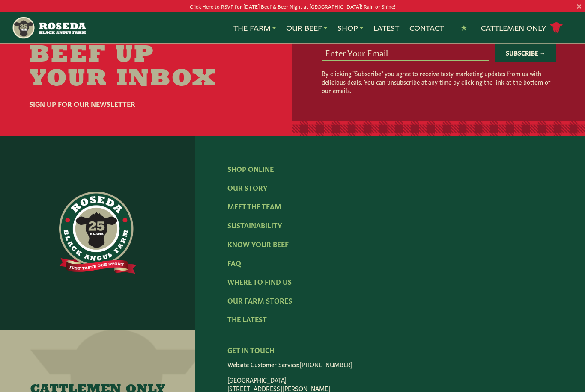  I want to click on a: Meet The Team, so click(254, 206).